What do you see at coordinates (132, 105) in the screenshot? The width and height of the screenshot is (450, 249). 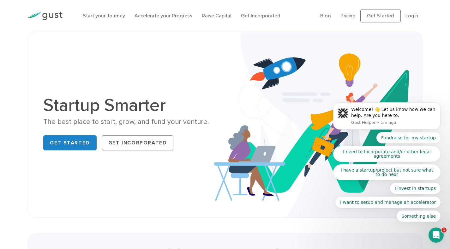 I see `h1: Startup Smarter` at bounding box center [132, 105].